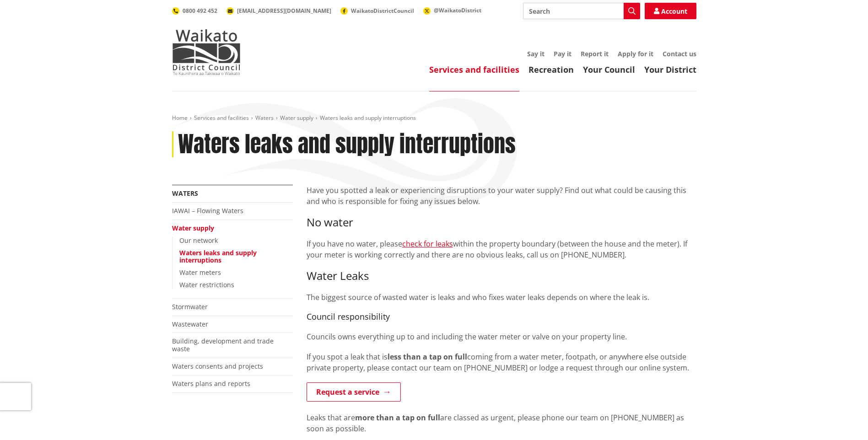  Describe the element at coordinates (211, 384) in the screenshot. I see `a: Waters plans and reports` at that location.